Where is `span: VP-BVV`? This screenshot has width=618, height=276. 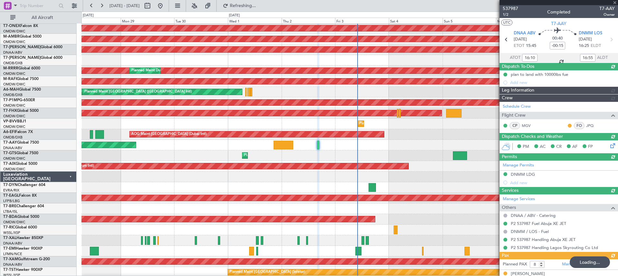
span: VP-BVV is located at coordinates (10, 122).